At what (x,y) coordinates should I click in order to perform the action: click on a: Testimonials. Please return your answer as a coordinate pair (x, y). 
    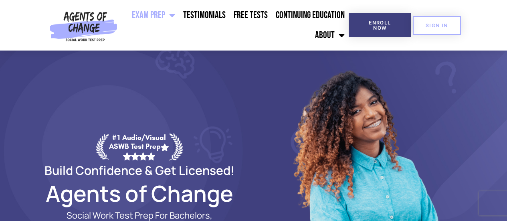
    Looking at the image, I should click on (204, 15).